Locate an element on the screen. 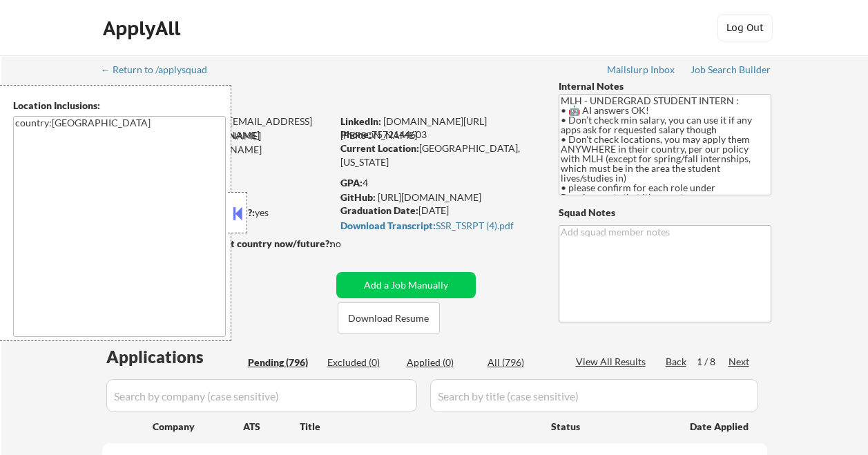 The height and width of the screenshot is (455, 868). strong: Graduation Date: is located at coordinates (379, 210).